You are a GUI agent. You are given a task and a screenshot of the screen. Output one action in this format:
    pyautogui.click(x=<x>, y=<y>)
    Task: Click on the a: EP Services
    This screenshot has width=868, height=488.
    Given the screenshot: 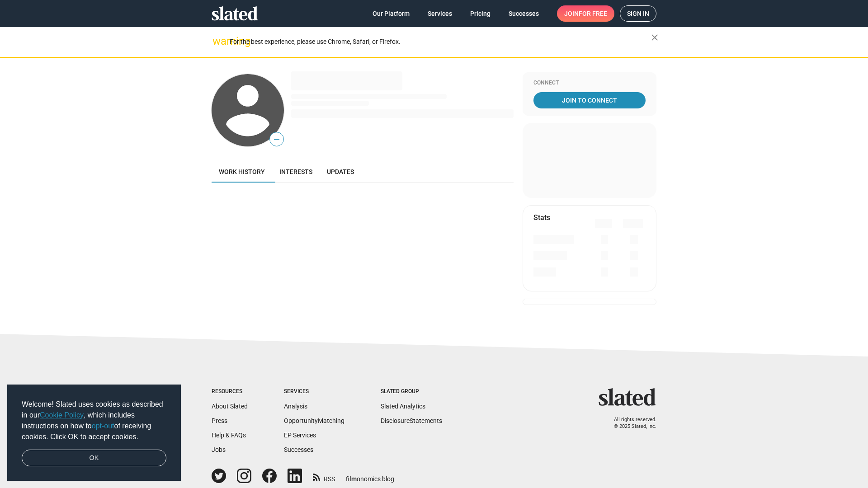 What is the action you would take?
    pyautogui.click(x=300, y=435)
    